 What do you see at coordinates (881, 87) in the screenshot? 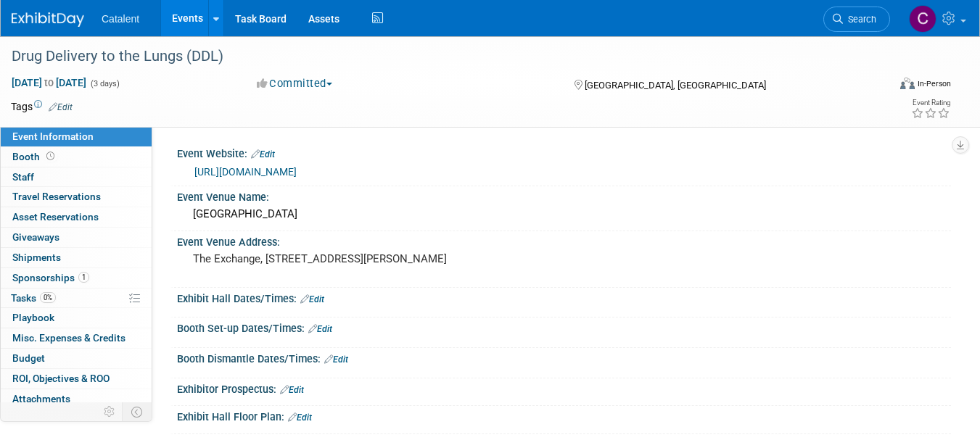
I see `div: Event Format` at bounding box center [881, 87].